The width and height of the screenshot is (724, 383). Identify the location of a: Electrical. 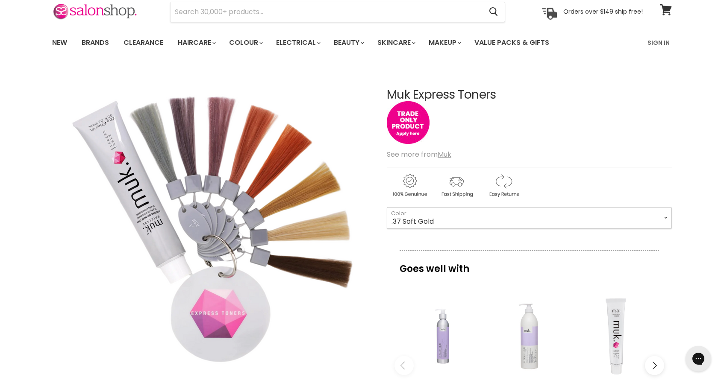
(297, 43).